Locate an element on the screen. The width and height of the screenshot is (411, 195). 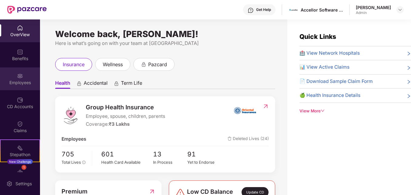
div: Settings is located at coordinates (24, 184).